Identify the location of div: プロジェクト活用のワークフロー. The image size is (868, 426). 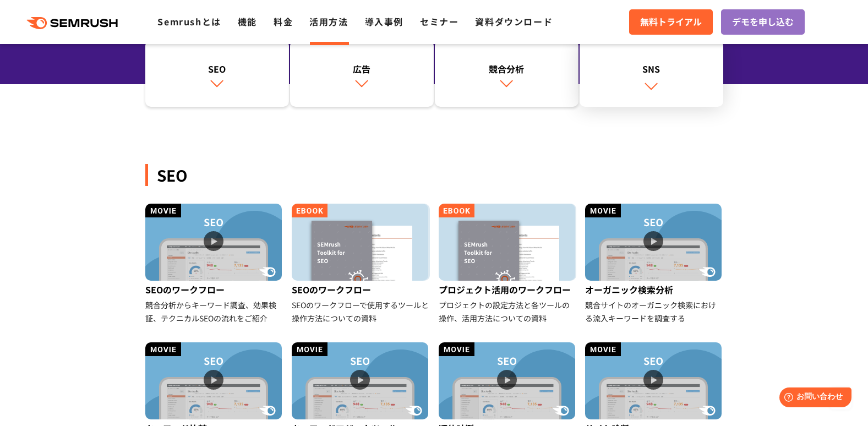
(508, 289).